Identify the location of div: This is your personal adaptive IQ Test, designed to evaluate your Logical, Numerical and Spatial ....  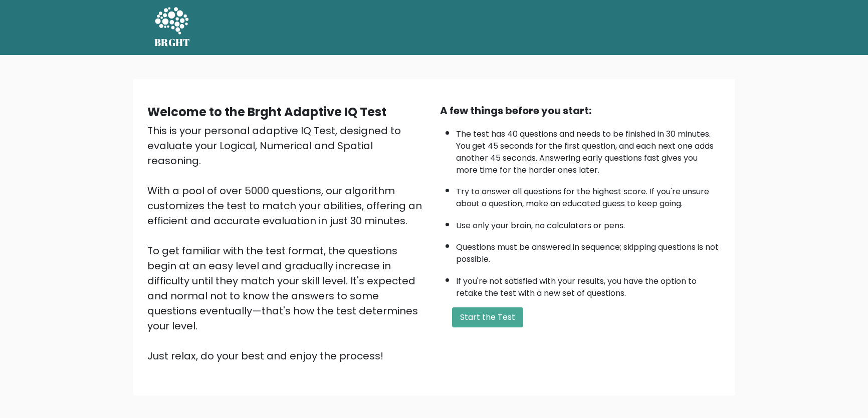
(288, 243).